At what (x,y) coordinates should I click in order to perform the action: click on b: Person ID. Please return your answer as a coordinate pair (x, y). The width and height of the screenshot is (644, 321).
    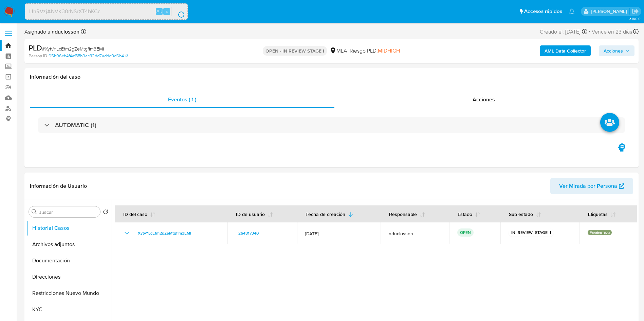
    Looking at the image, I should click on (38, 56).